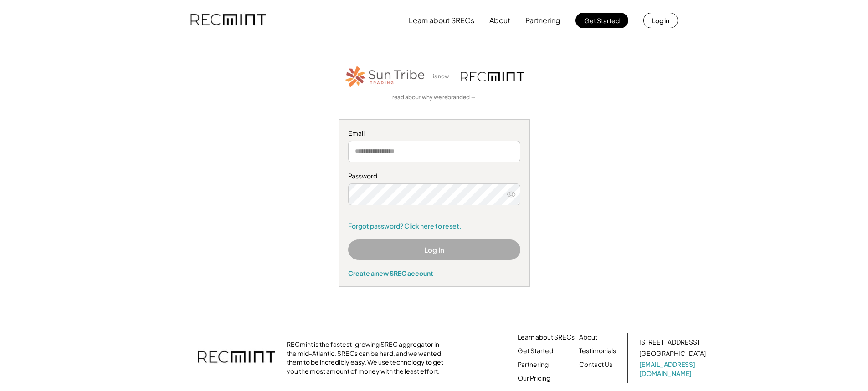 This screenshot has width=868, height=391. I want to click on a: Learn about SRECs, so click(546, 337).